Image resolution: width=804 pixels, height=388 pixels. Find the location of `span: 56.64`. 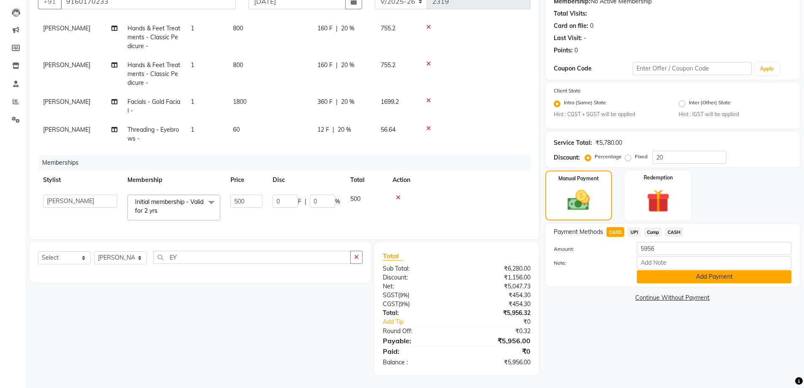

span: 56.64 is located at coordinates (388, 130).